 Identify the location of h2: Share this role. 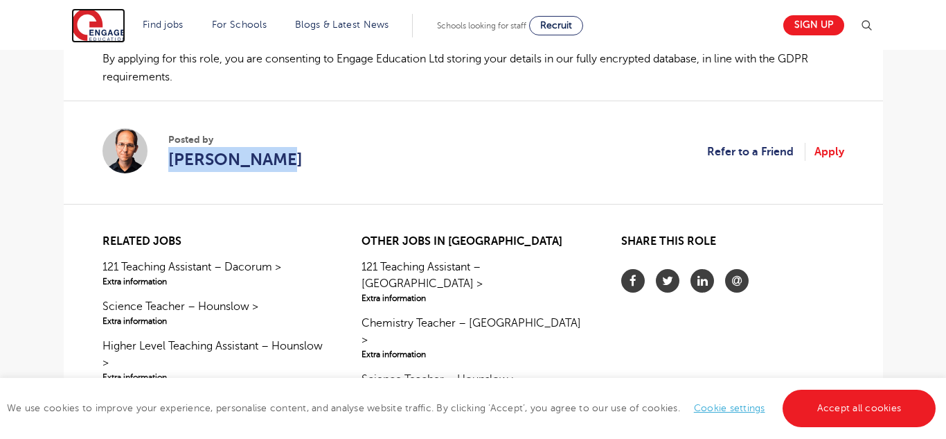
(732, 245).